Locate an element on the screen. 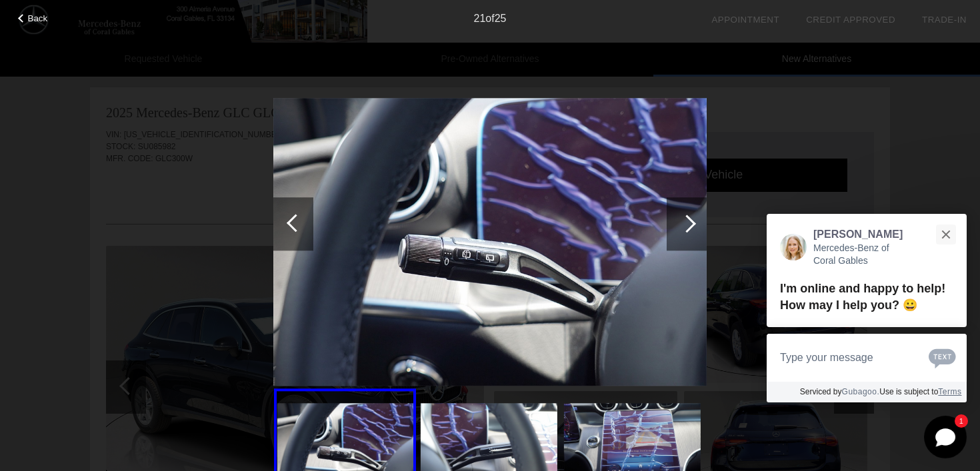 This screenshot has width=980, height=471. span: 25 is located at coordinates (500, 18).